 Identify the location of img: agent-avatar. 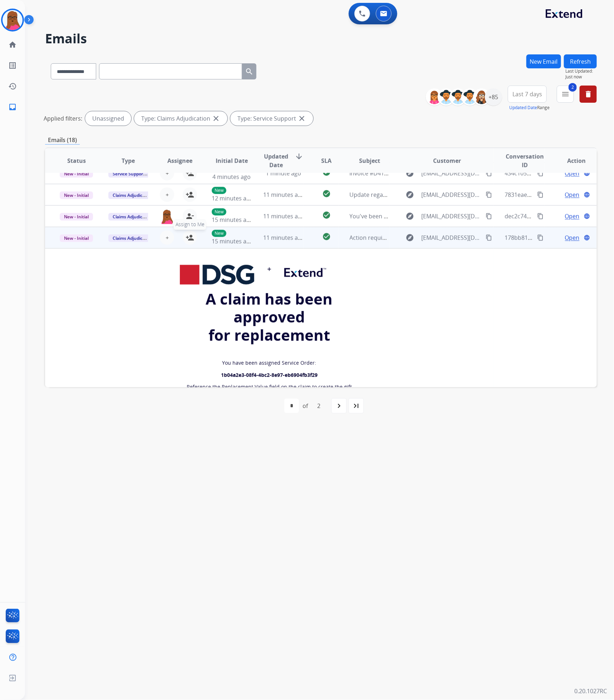
(167, 216).